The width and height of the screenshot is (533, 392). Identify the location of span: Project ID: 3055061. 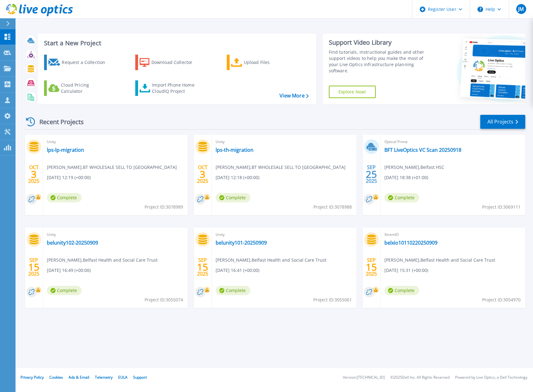
(332, 299).